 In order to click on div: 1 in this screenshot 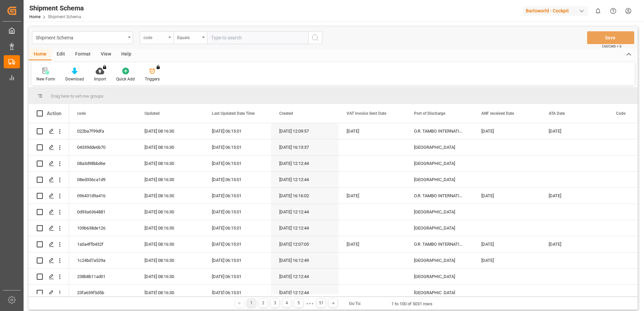, I will do `click(251, 303)`.